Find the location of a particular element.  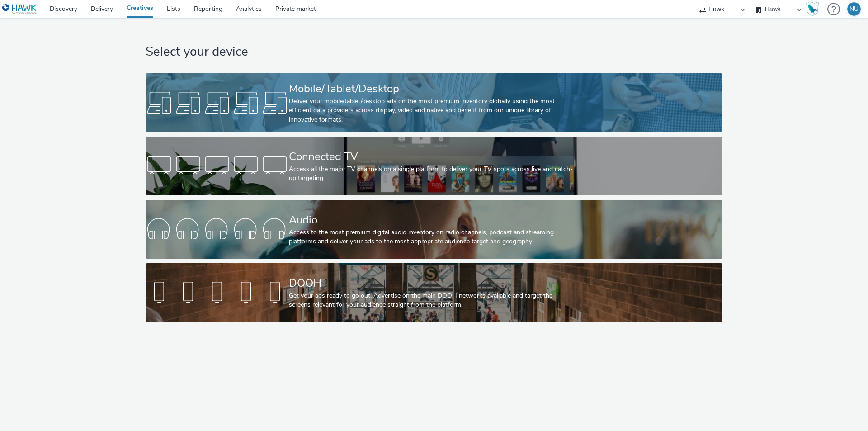

h1: Select your device is located at coordinates (434, 52).